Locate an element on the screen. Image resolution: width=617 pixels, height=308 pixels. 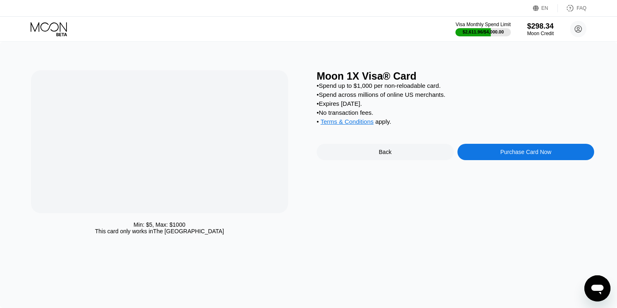
div: • No transaction fees. is located at coordinates (456, 112).